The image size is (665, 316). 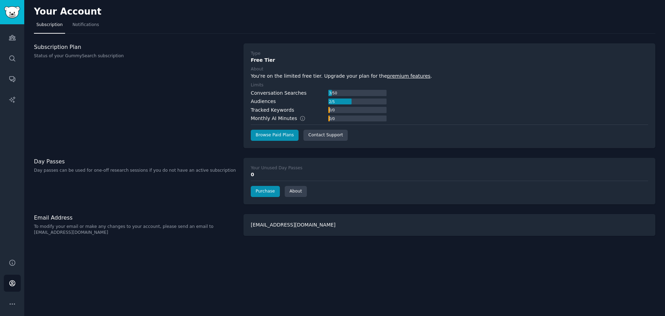 I want to click on h3: Email Address, so click(x=135, y=217).